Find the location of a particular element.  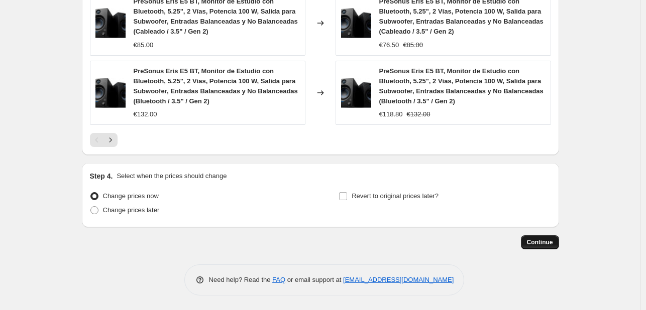

div: €76.50 is located at coordinates (389, 45).